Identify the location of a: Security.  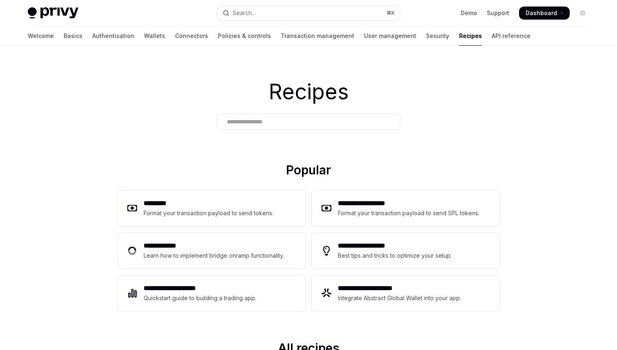
(437, 36).